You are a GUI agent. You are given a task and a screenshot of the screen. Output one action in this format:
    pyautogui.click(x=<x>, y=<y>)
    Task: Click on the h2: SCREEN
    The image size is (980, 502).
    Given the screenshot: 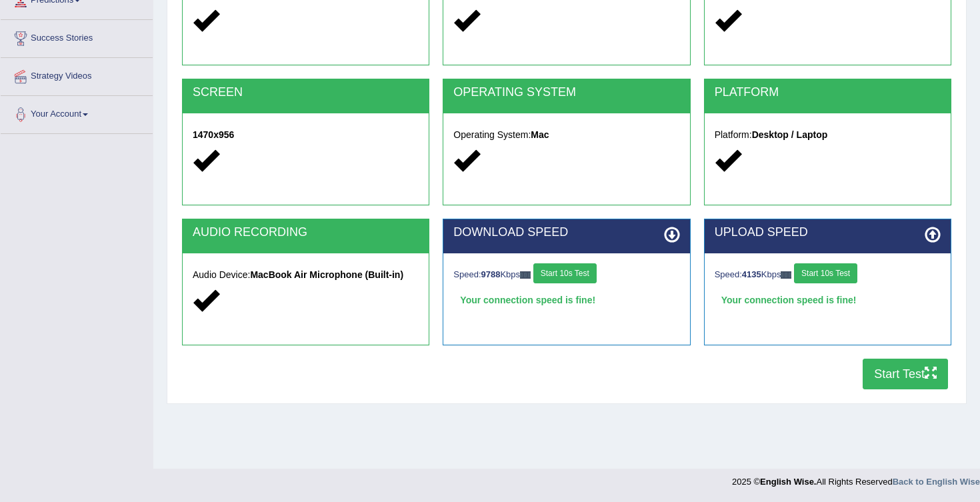 What is the action you would take?
    pyautogui.click(x=305, y=92)
    